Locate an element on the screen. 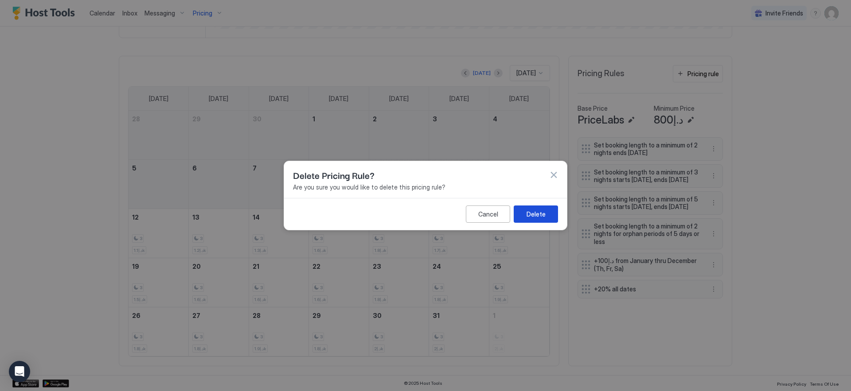 The height and width of the screenshot is (391, 851). div: Open Intercom Messenger is located at coordinates (20, 372).